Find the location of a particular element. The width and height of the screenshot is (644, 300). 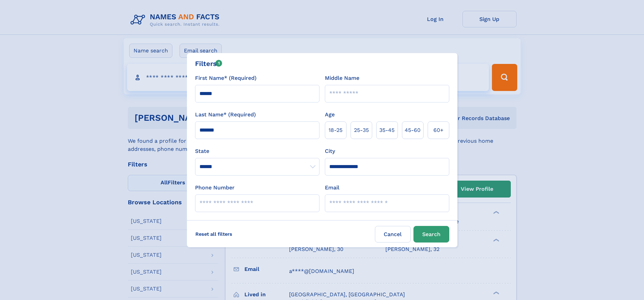

label: State is located at coordinates (257, 151).